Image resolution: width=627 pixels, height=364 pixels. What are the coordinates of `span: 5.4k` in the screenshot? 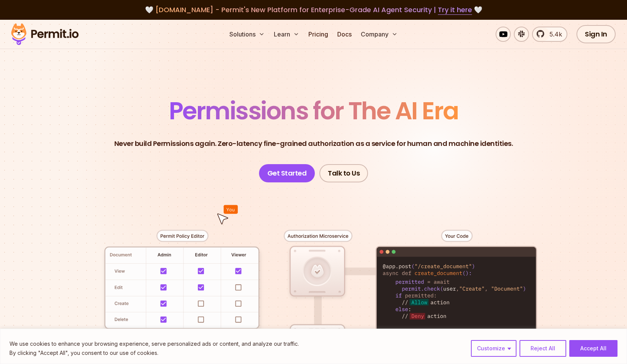 It's located at (553, 35).